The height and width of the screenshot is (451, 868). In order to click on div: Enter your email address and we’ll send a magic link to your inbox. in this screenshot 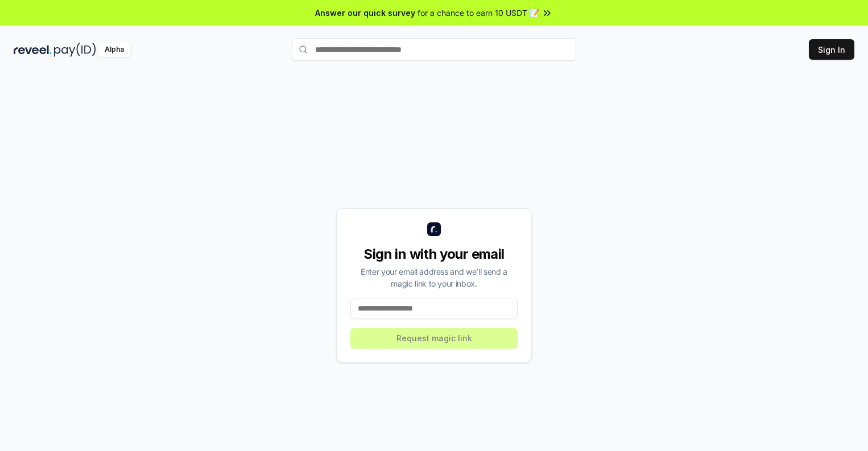, I will do `click(434, 278)`.